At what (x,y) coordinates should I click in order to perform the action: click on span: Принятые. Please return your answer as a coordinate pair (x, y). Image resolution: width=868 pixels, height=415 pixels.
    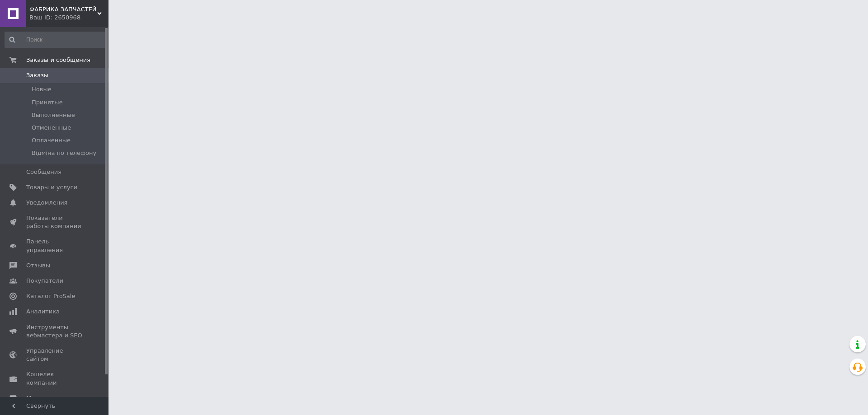
    Looking at the image, I should click on (47, 103).